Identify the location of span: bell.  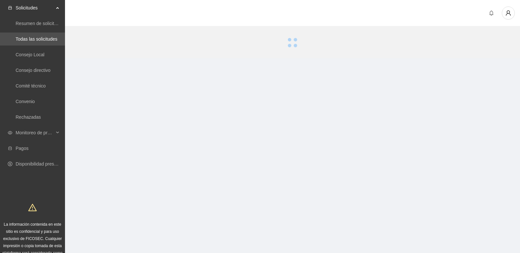
(491, 13).